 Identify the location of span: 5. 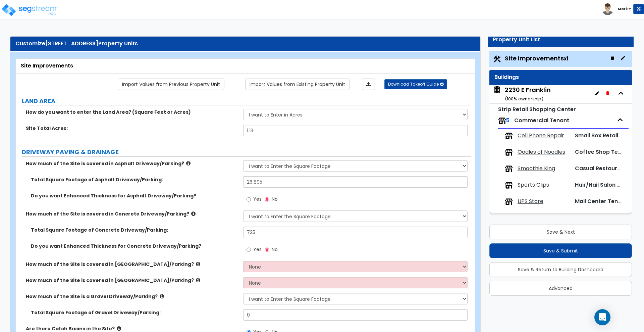
(508, 120).